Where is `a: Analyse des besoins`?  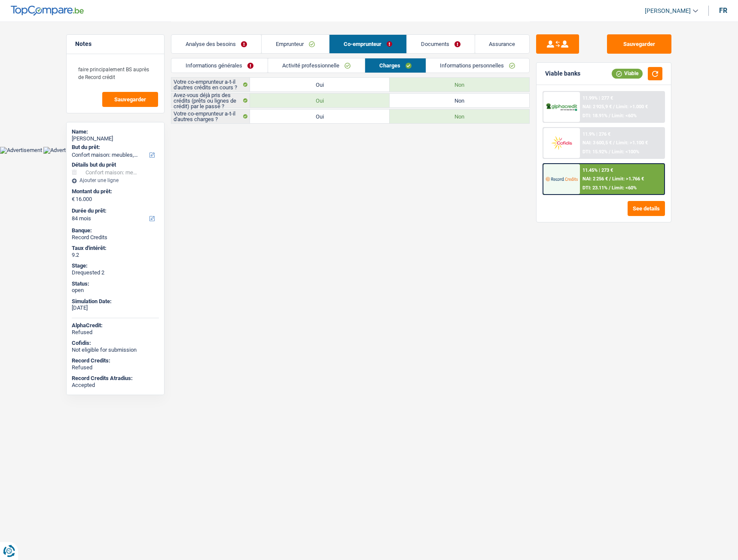 a: Analyse des besoins is located at coordinates (216, 44).